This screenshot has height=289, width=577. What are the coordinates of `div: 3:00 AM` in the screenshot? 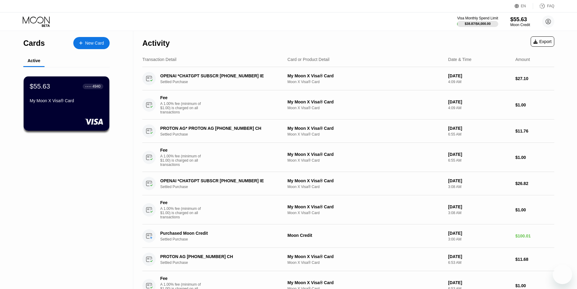 It's located at (480, 239).